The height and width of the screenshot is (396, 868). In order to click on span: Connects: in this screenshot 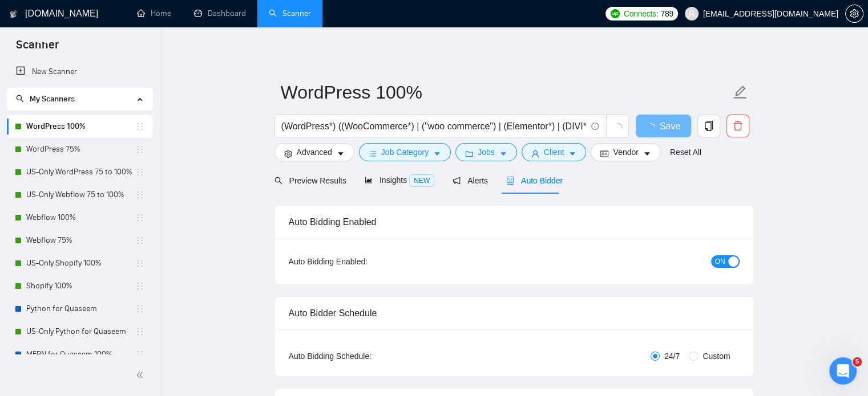, I will do `click(641, 14)`.